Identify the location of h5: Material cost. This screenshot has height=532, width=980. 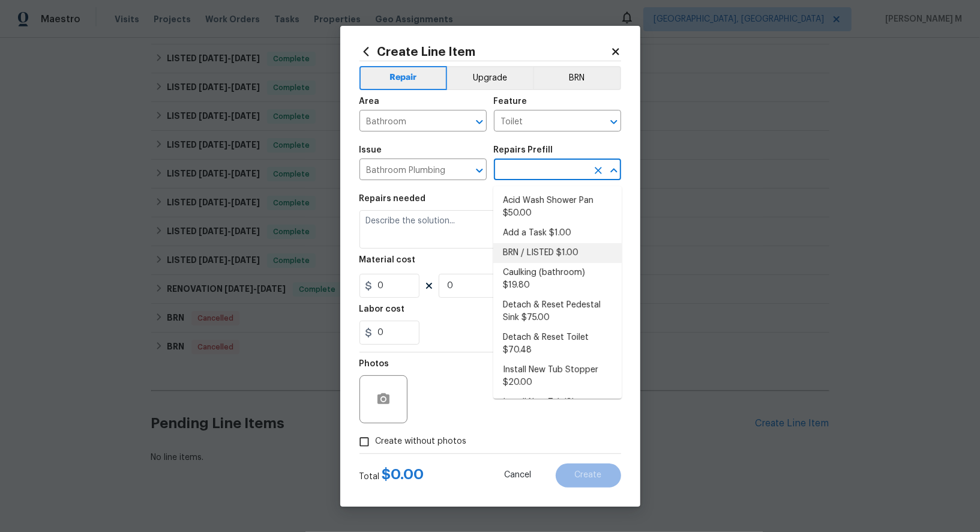
(388, 260).